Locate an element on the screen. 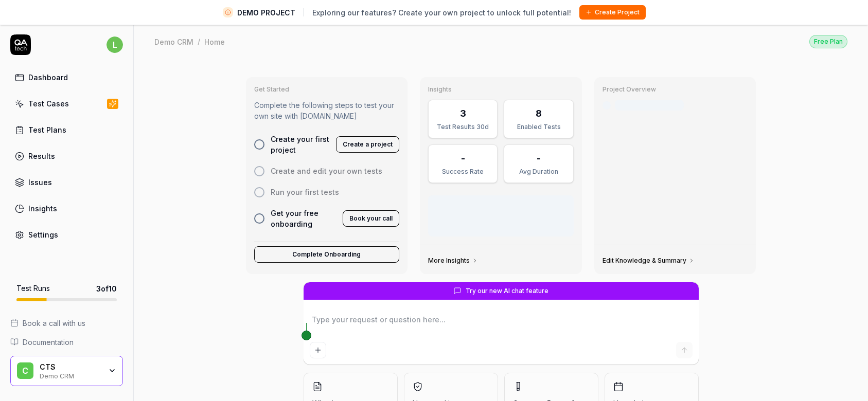 This screenshot has height=401, width=868. div: Enabled Tests is located at coordinates (538, 127).